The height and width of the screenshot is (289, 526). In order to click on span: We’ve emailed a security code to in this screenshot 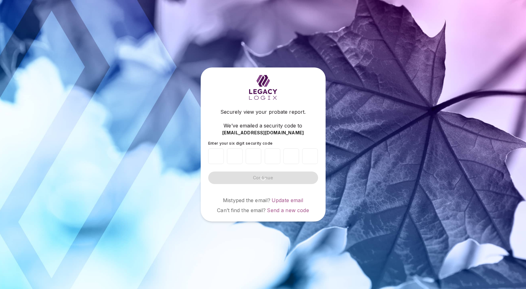, I will do `click(263, 126)`.